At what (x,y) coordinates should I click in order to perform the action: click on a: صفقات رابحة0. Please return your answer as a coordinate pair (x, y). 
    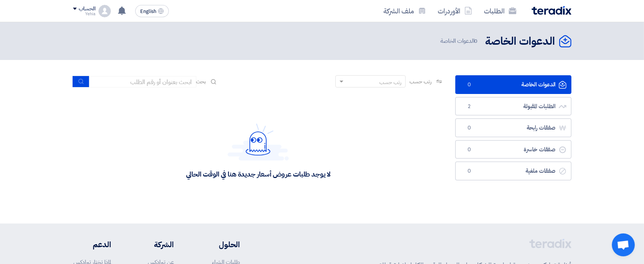
    Looking at the image, I should click on (514, 128).